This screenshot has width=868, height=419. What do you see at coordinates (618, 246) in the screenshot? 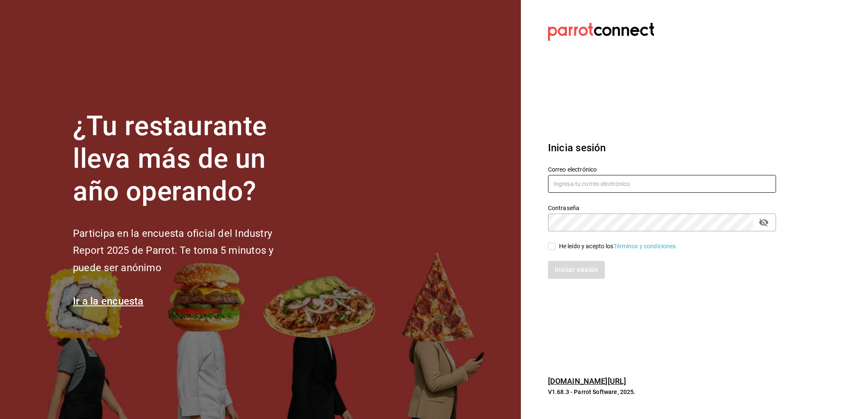
I see `div: He leído y acepto los` at bounding box center [618, 246].